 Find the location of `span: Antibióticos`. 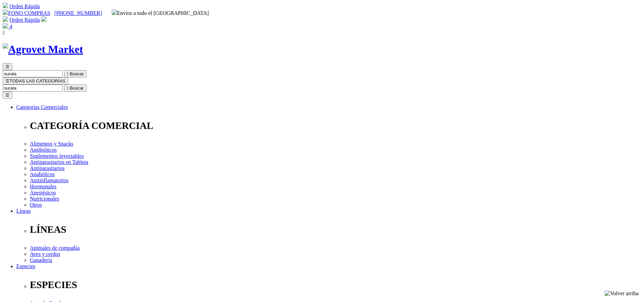

span: Antibióticos is located at coordinates (43, 150).